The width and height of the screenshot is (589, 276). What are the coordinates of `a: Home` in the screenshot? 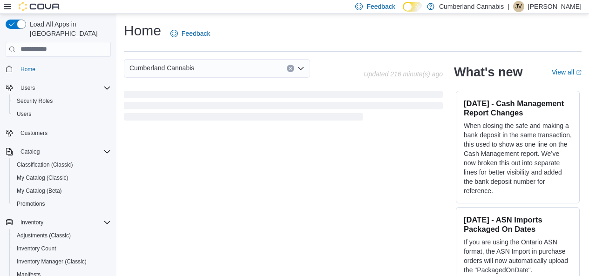 It's located at (28, 69).